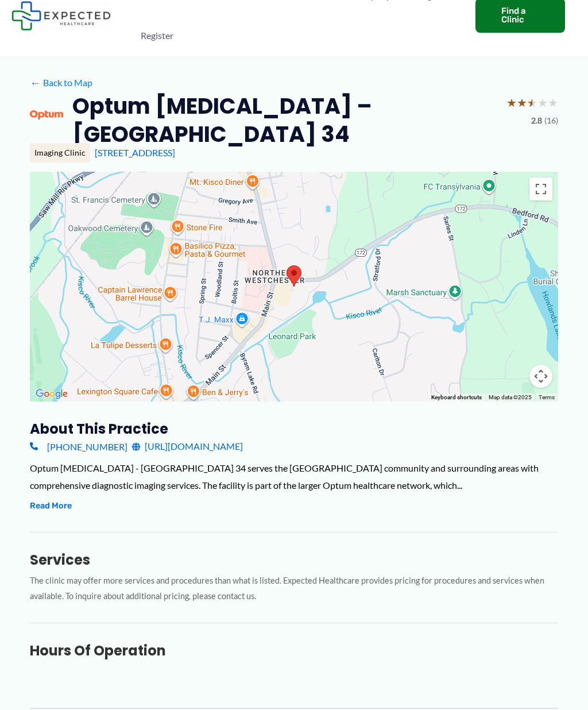 This screenshot has width=588, height=710. I want to click on span: Register, so click(157, 35).